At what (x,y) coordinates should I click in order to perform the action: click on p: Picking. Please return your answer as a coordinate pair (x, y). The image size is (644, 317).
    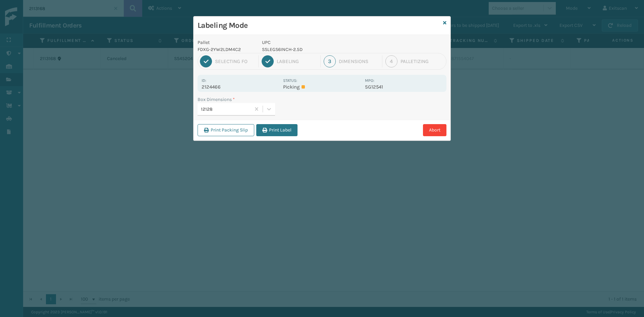
    Looking at the image, I should click on (322, 87).